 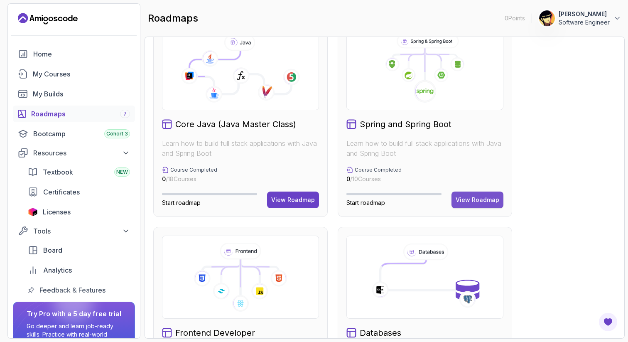 I want to click on span: Board, so click(x=53, y=250).